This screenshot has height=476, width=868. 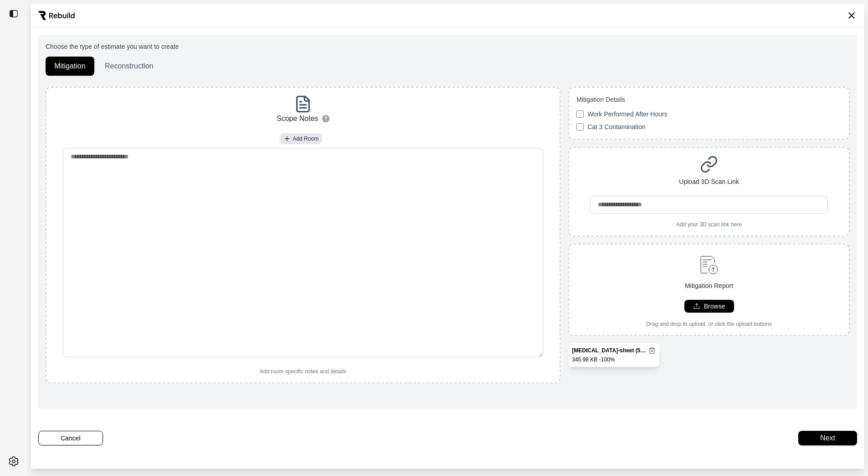 What do you see at coordinates (715, 306) in the screenshot?
I see `p: Browse` at bounding box center [715, 306].